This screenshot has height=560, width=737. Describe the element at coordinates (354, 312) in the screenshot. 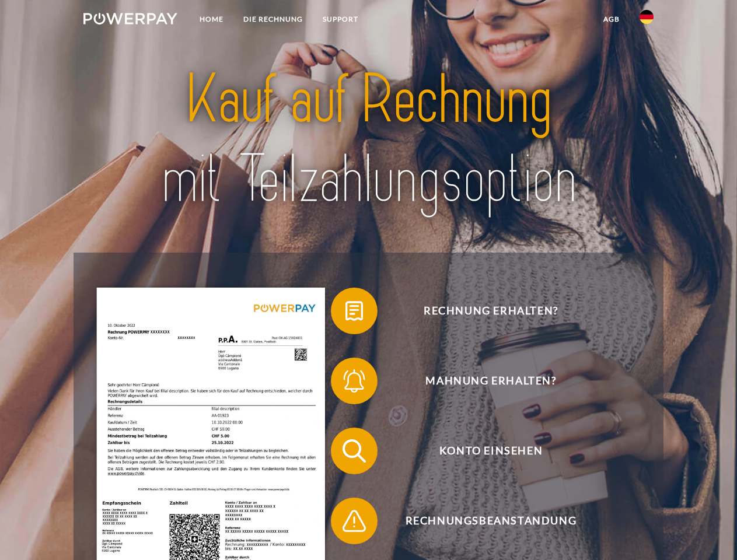

I see `img: qb_bill.svg` at that location.